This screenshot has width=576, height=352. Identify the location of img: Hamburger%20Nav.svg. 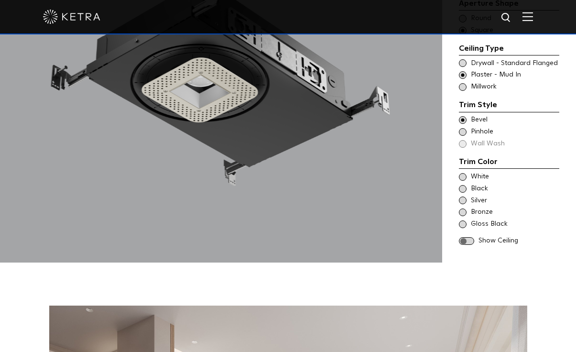
(527, 16).